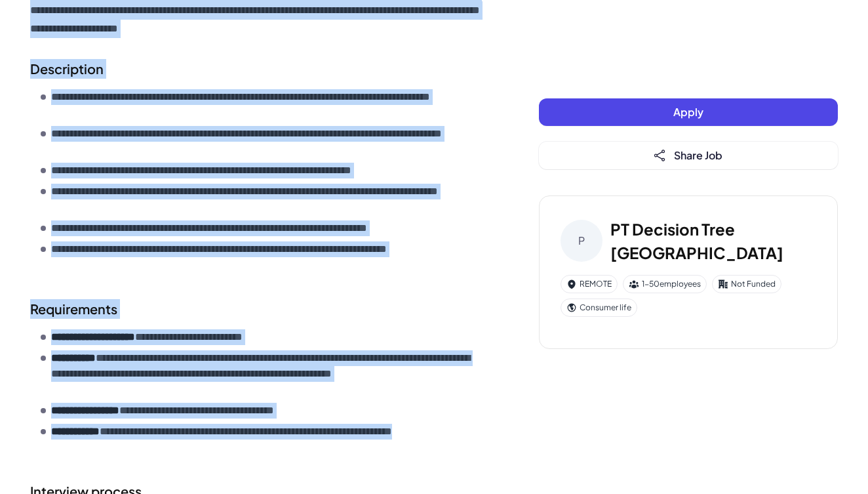 The width and height of the screenshot is (868, 494). Describe the element at coordinates (259, 69) in the screenshot. I see `h2: Description` at that location.